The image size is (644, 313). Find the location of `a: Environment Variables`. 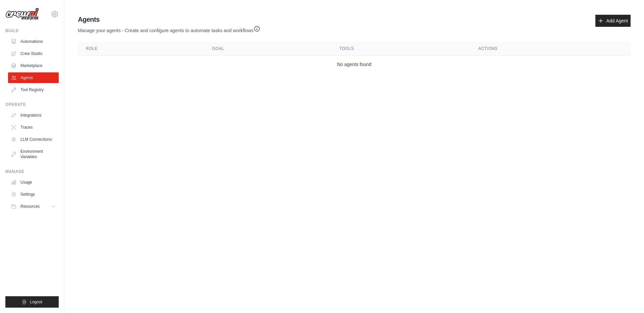

a: Environment Variables is located at coordinates (33, 154).